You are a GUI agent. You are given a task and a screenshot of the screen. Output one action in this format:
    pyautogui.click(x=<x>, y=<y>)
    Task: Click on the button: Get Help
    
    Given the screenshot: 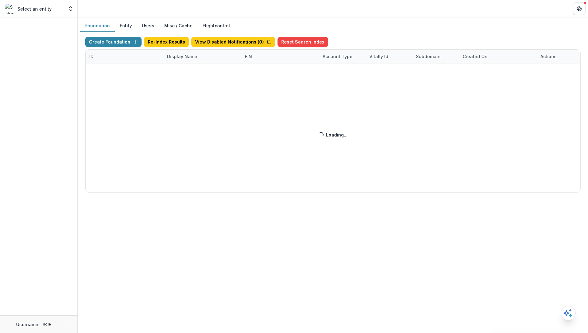 What is the action you would take?
    pyautogui.click(x=580, y=9)
    